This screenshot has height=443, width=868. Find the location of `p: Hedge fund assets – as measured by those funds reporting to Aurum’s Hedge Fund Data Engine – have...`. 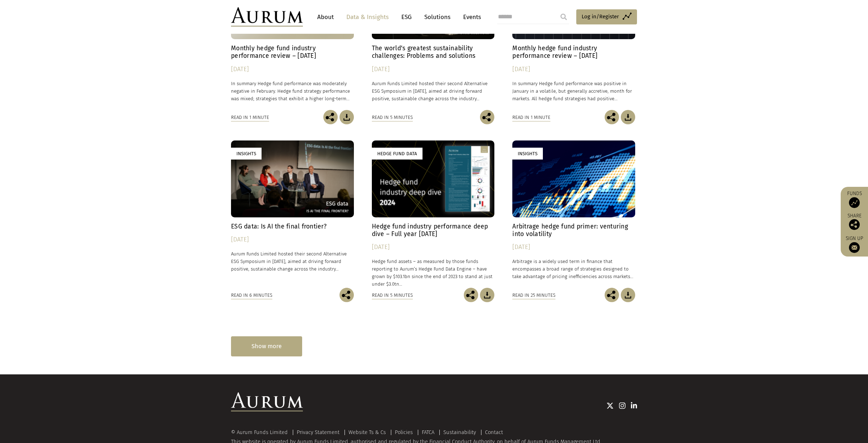

p: Hedge fund assets – as measured by those funds reporting to Aurum’s Hedge Fund Data Engine – have... is located at coordinates (433, 273).